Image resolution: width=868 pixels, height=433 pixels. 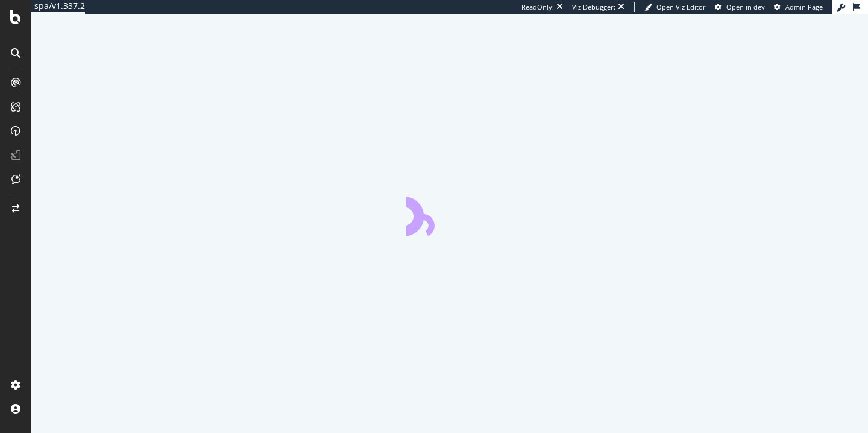 I want to click on div: Viz Debugger:, so click(x=594, y=8).